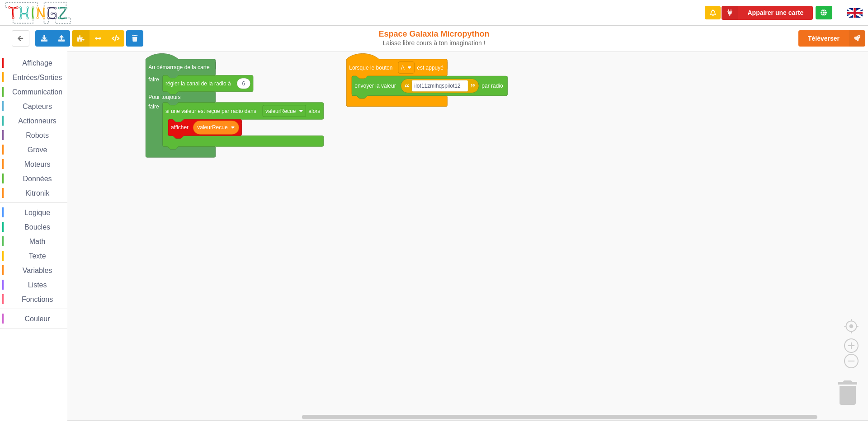  What do you see at coordinates (164, 97) in the screenshot?
I see `text: Pour toujours` at bounding box center [164, 97].